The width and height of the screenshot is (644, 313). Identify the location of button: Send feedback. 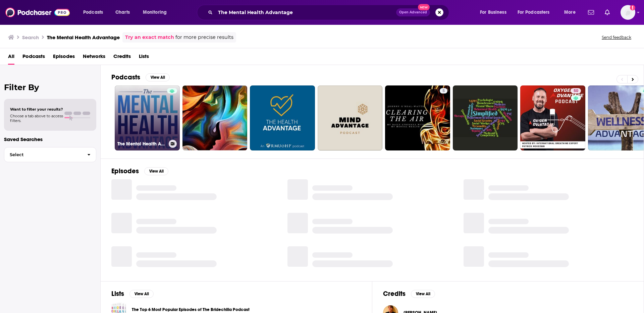
(617, 37).